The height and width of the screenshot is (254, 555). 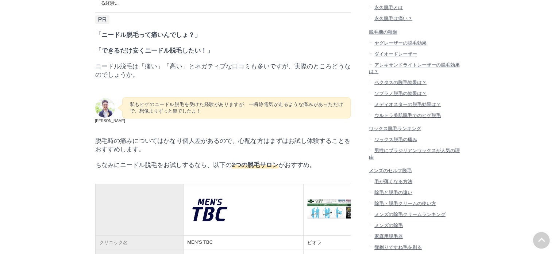 What do you see at coordinates (415, 31) in the screenshot?
I see `a: 脱毛機の種類` at bounding box center [415, 31].